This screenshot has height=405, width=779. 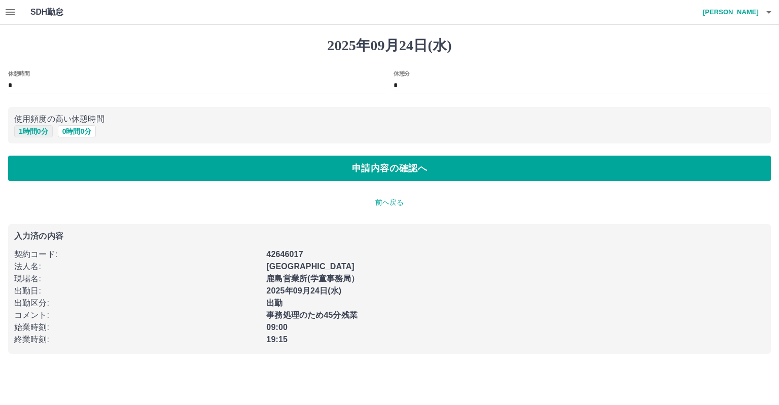 I want to click on p: 契約コード :, so click(x=137, y=255).